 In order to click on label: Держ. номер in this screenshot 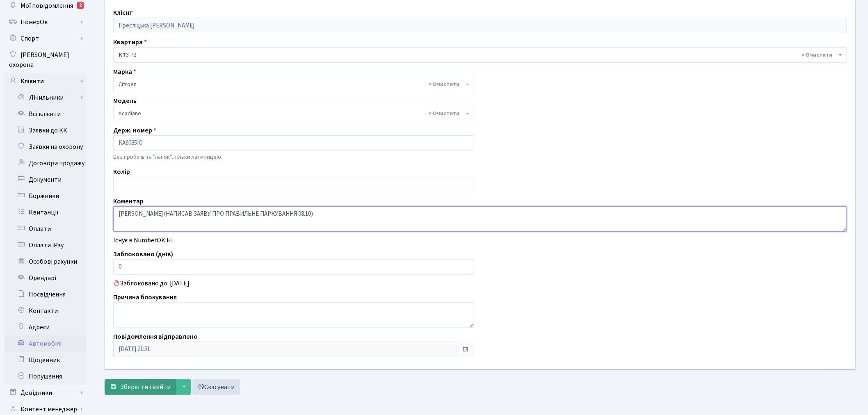, I will do `click(135, 131)`.